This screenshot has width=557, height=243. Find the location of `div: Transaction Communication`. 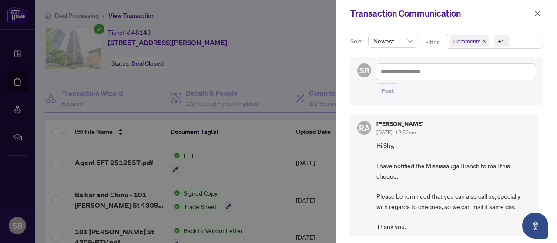

div: Transaction Communication is located at coordinates (441, 13).